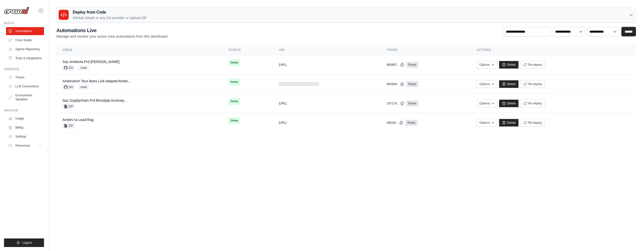 Image resolution: width=644 pixels, height=251 pixels. I want to click on button: ef0cd4..., so click(395, 123).